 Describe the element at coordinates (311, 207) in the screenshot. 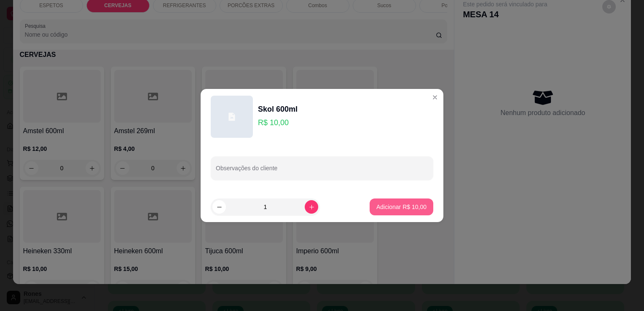

I see `button: increase-product-quantity` at that location.